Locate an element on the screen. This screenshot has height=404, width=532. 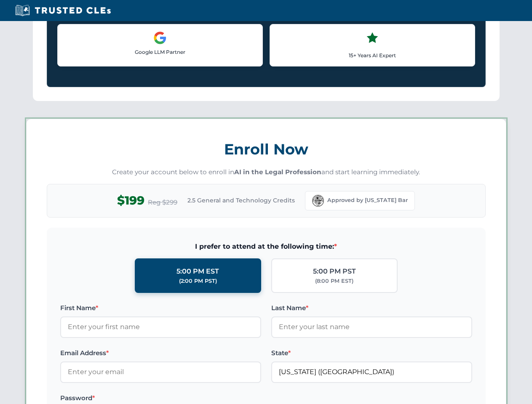
label: Password is located at coordinates (161, 398).